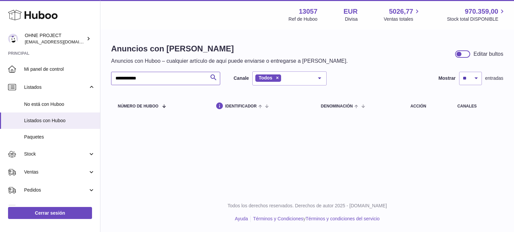 The image size is (514, 232). Describe the element at coordinates (13, 39) in the screenshot. I see `img: internalAdmin-13057@internal.huboo.com` at that location.